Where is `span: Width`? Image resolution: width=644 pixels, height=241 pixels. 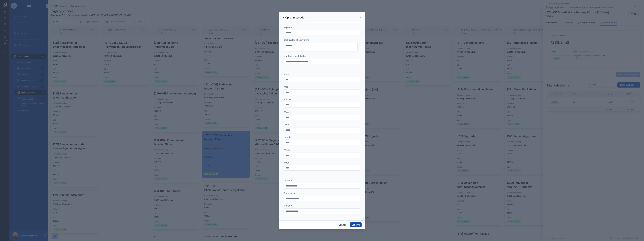 span: Width is located at coordinates (286, 150).